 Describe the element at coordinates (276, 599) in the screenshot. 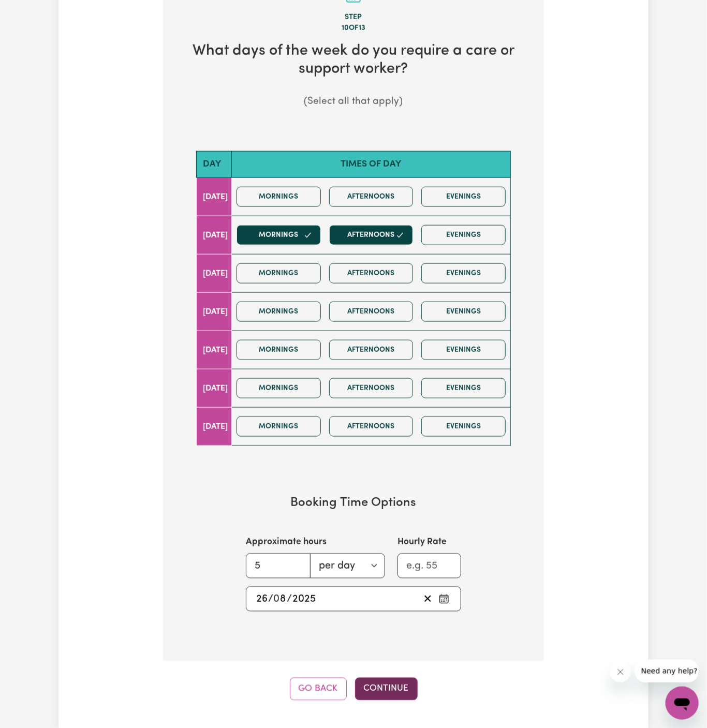

I see `span: 0` at that location.